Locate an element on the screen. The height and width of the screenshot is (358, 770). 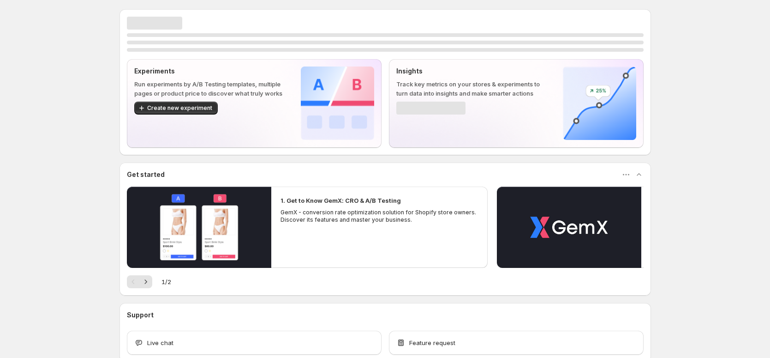
button: Next is located at coordinates (146, 281).